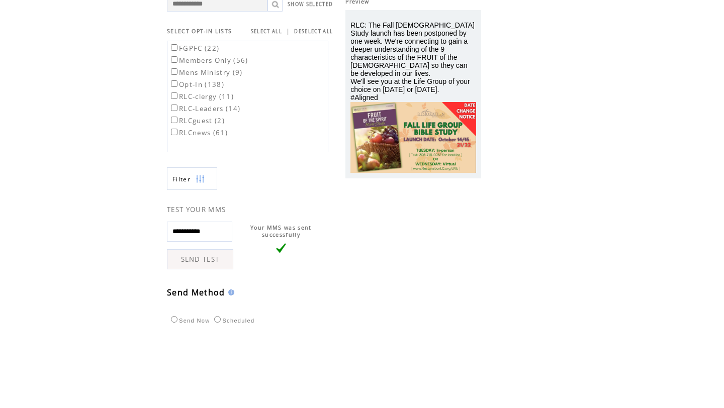  I want to click on a: Filter, so click(192, 179).